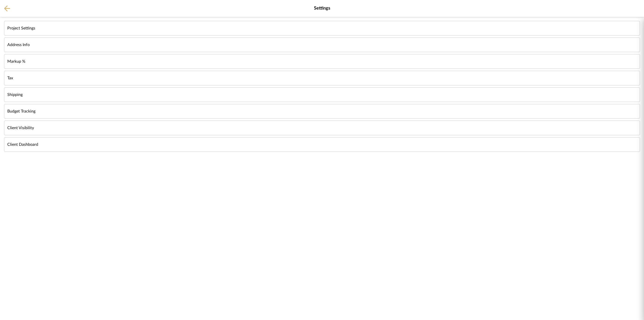  I want to click on button: Shipping, so click(322, 94).